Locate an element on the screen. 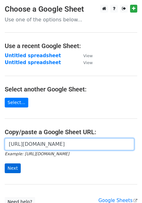 This screenshot has width=142, height=203. p: Use one of the options below... is located at coordinates (71, 20).